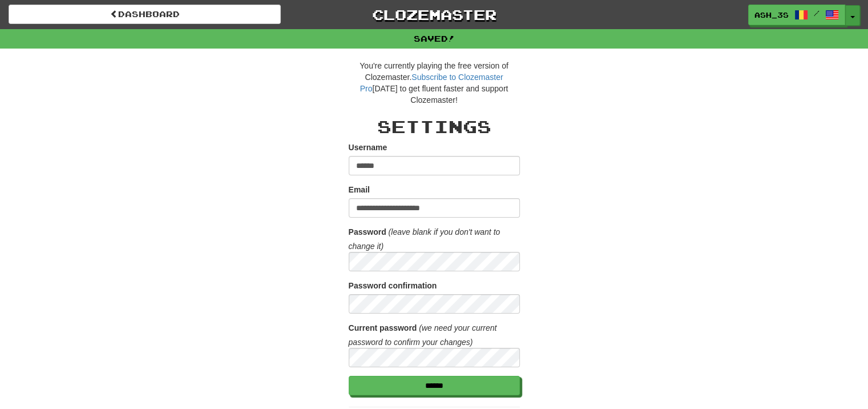 This screenshot has height=409, width=868. What do you see at coordinates (359, 190) in the screenshot?
I see `label: Email` at bounding box center [359, 190].